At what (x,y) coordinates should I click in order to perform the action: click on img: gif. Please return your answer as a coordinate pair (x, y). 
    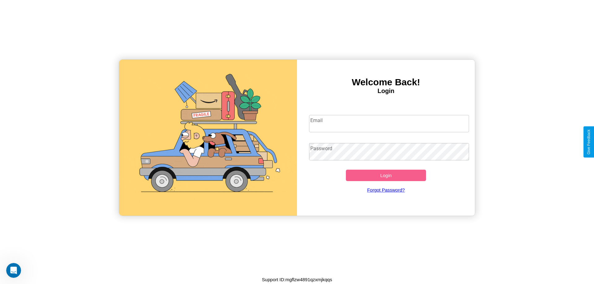
    Looking at the image, I should click on (208, 138).